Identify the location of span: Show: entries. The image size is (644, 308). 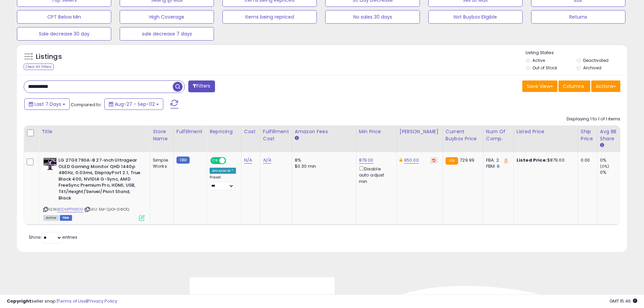
(53, 237).